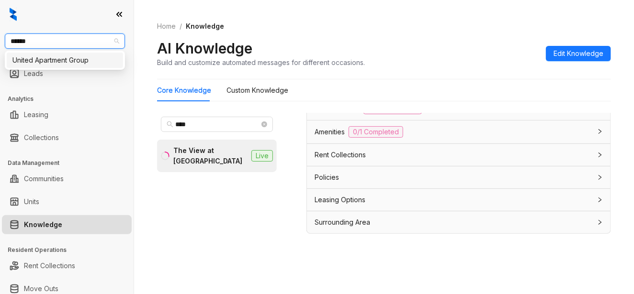  Describe the element at coordinates (204, 48) in the screenshot. I see `h2: AI Knowledge` at that location.